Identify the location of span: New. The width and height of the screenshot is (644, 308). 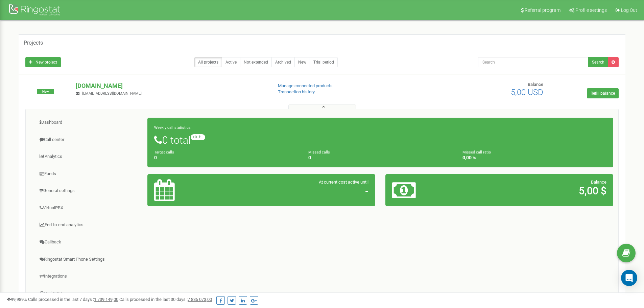
(45, 91).